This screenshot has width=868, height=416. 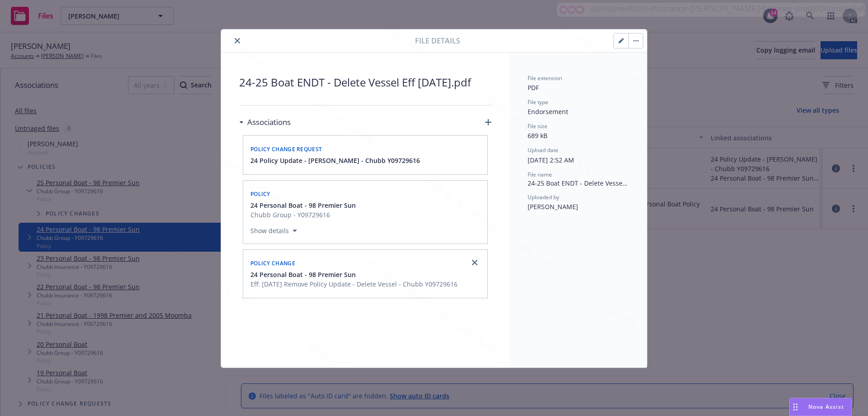 I want to click on span: File name, so click(x=540, y=174).